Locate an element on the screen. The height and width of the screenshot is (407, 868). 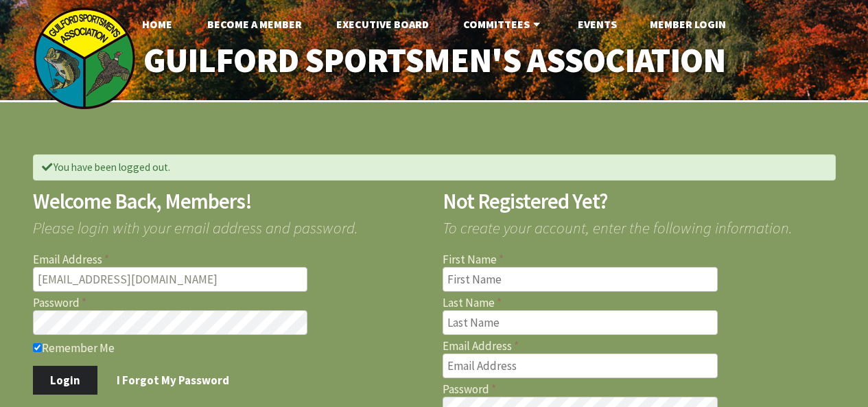
span: Please login with your email address and password. is located at coordinates (229, 223).